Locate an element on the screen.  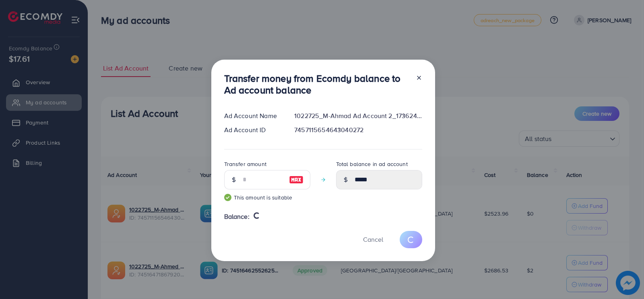
span: Cancel is located at coordinates (373, 239).